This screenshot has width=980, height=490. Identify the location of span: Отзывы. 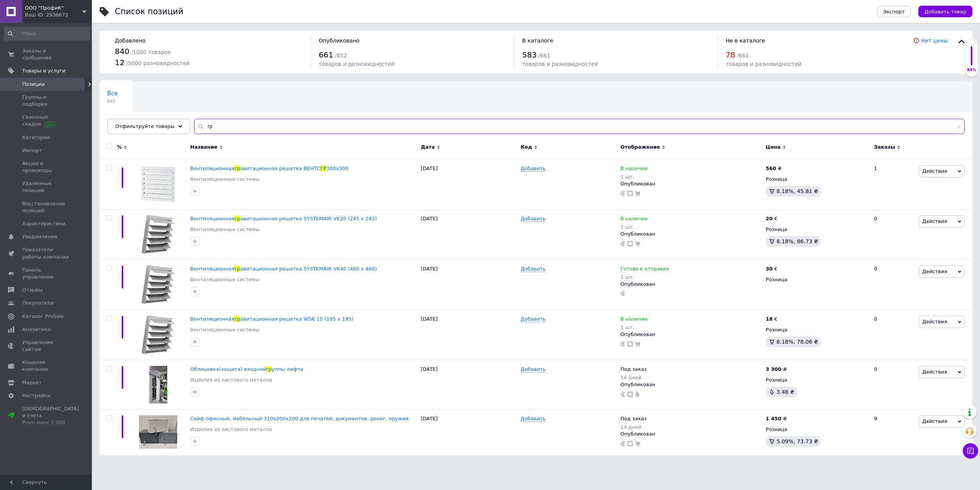
(32, 290).